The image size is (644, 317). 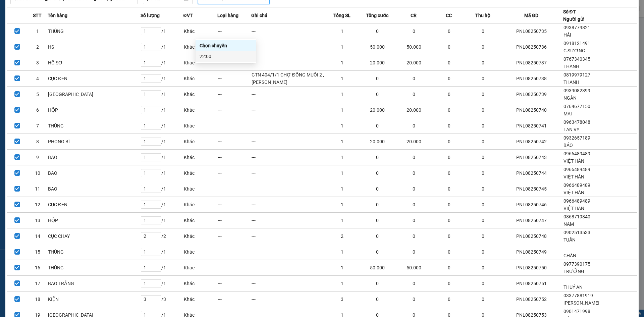 I want to click on td: PNL08250746, so click(x=532, y=205).